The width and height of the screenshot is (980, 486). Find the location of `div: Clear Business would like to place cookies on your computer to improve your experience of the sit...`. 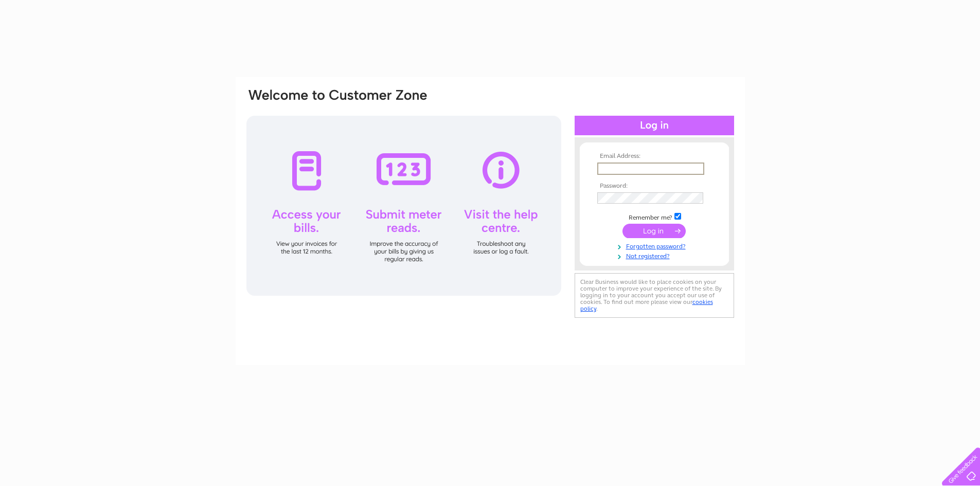

div: Clear Business would like to place cookies on your computer to improve your experience of the sit... is located at coordinates (654, 295).